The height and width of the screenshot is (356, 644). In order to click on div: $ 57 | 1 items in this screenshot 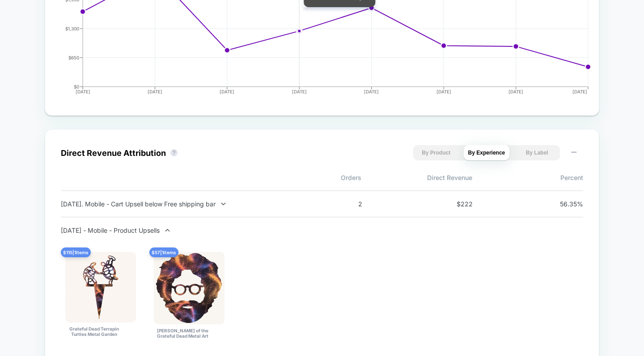, I will do `click(164, 252)`.